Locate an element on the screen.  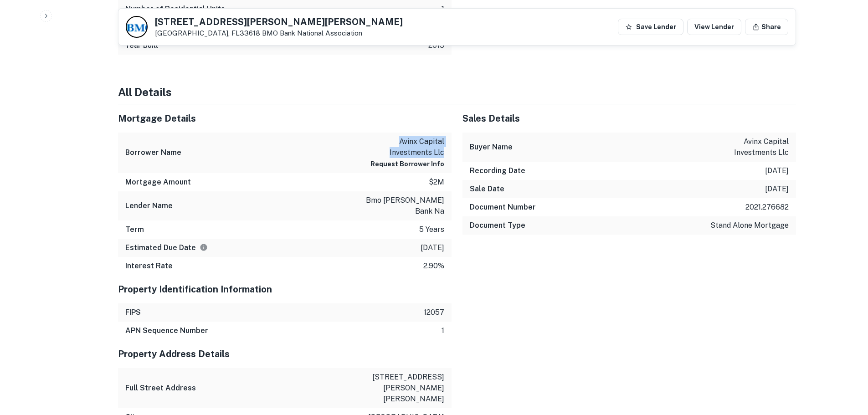
h6: Estimated Due Date is located at coordinates (166, 248).